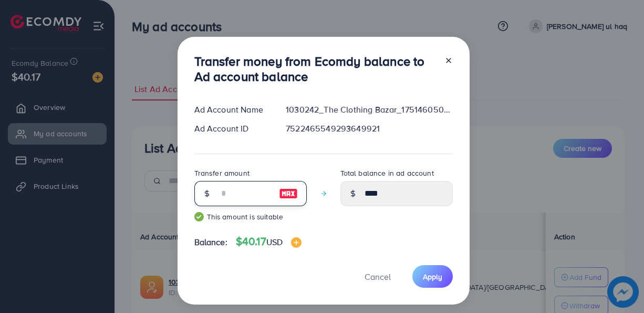  What do you see at coordinates (251, 217) in the screenshot?
I see `small: This amount is suitable` at bounding box center [251, 217].